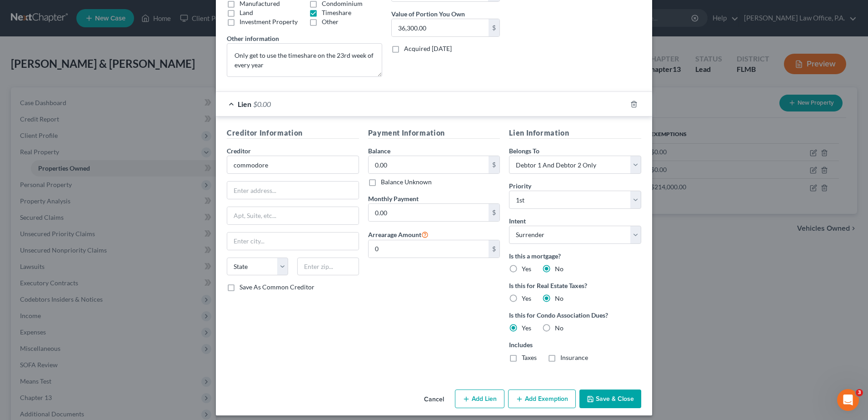  What do you see at coordinates (246, 13) in the screenshot?
I see `label: Land` at bounding box center [246, 13].